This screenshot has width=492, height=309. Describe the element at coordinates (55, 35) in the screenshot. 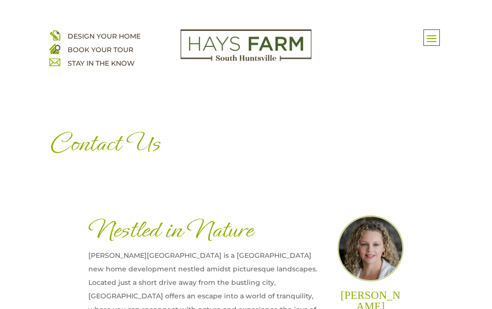

I see `img: design your home` at that location.